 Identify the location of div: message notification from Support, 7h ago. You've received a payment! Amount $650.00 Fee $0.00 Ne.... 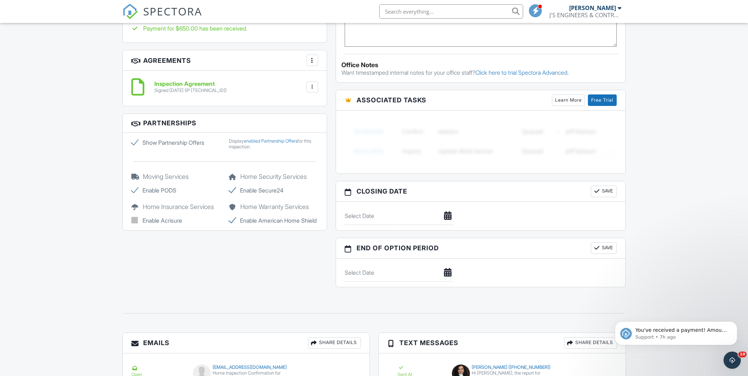
(72, 27).